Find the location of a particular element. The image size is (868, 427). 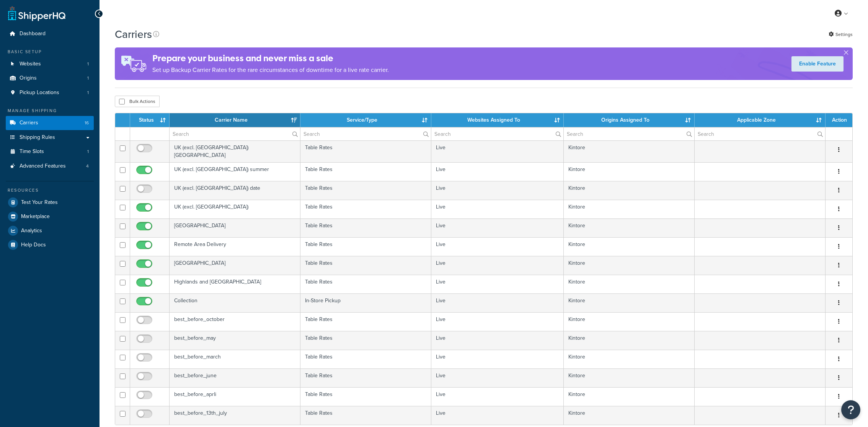

a: Time Slots 1 is located at coordinates (50, 151).